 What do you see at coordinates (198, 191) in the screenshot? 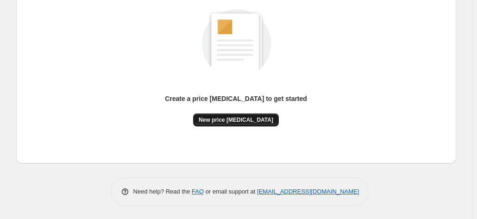
I see `a: FAQ` at bounding box center [198, 191].